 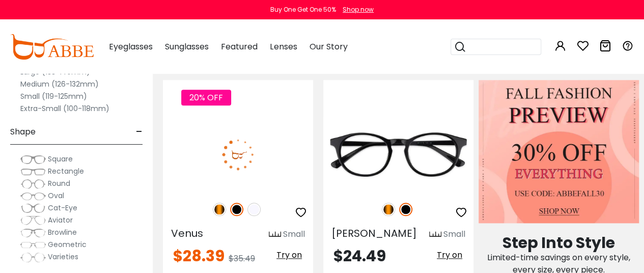 What do you see at coordinates (206, 98) in the screenshot?
I see `span: 20% OFF` at bounding box center [206, 98].